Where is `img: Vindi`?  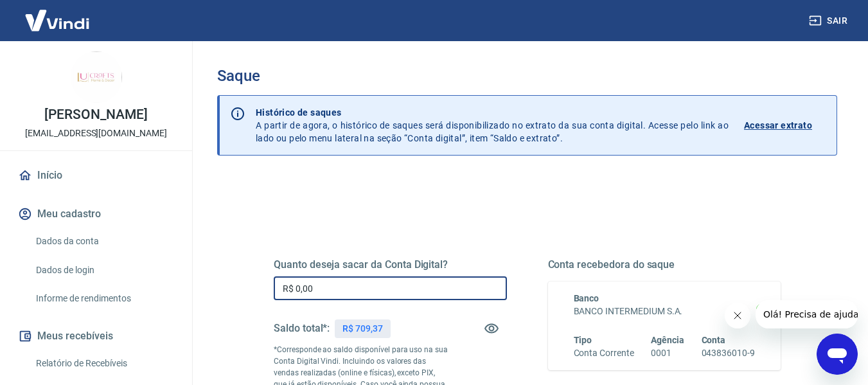 img: Vindi is located at coordinates (57, 20).